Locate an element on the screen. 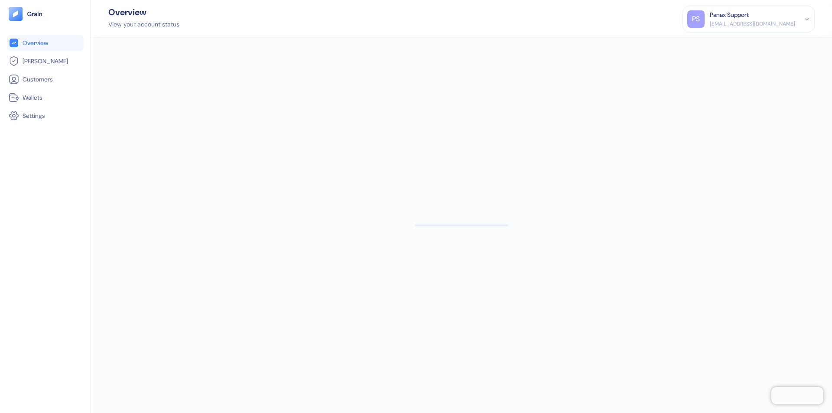  a: Overview is located at coordinates (45, 43).